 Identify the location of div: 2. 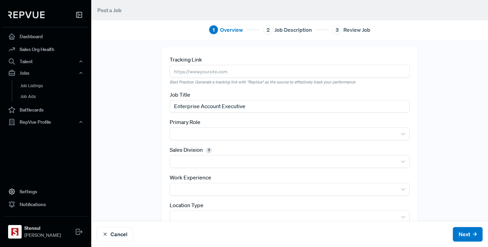
(268, 30).